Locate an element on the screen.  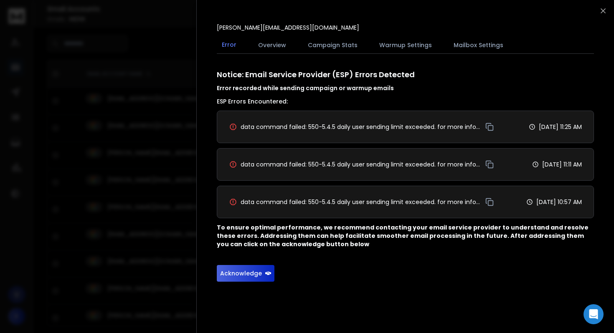
button: Overview is located at coordinates (272, 45).